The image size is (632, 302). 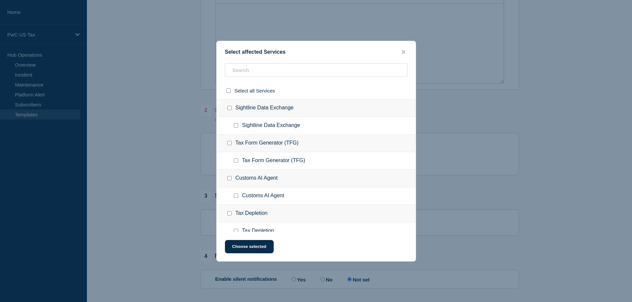 What do you see at coordinates (316, 143) in the screenshot?
I see `div: Tax Form Generator (TFG)` at bounding box center [316, 143].